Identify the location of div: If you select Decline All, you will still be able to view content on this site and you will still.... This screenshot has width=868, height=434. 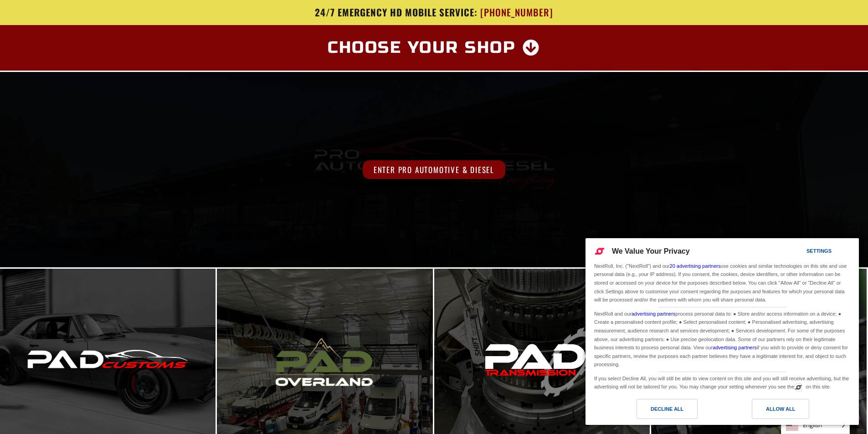
(723, 383).